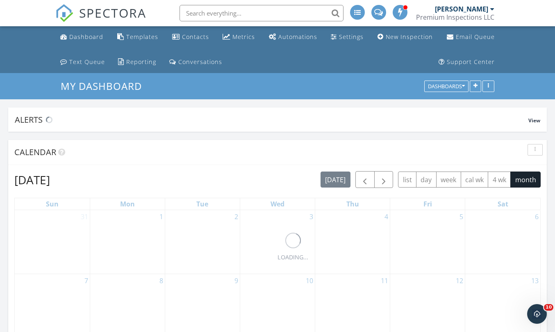 The width and height of the screenshot is (555, 332). Describe the element at coordinates (352, 37) in the screenshot. I see `div: Settings` at that location.